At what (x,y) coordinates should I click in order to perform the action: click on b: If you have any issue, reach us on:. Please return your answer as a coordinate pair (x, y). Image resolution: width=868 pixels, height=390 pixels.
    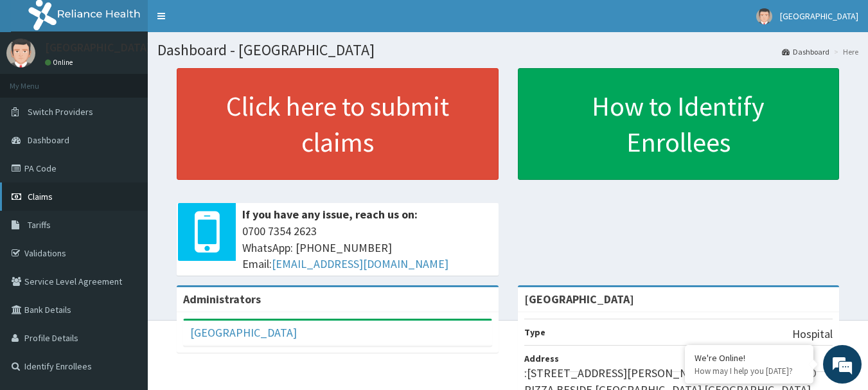
    Looking at the image, I should click on (329, 213).